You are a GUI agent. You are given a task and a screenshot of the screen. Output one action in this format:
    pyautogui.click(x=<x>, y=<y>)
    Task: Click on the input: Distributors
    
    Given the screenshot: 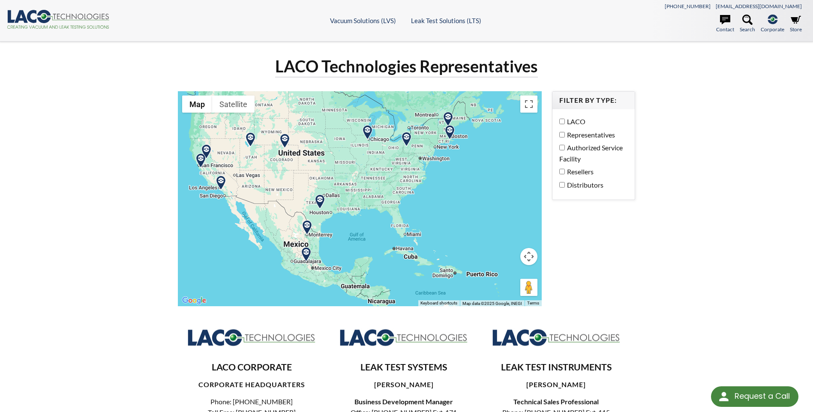 What is the action you would take?
    pyautogui.click(x=562, y=185)
    